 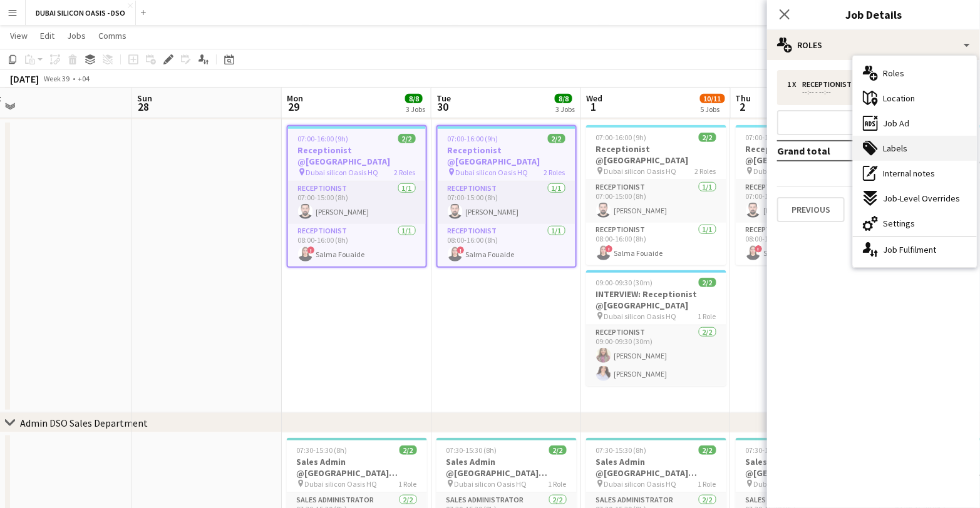 I want to click on span: View, so click(x=19, y=35).